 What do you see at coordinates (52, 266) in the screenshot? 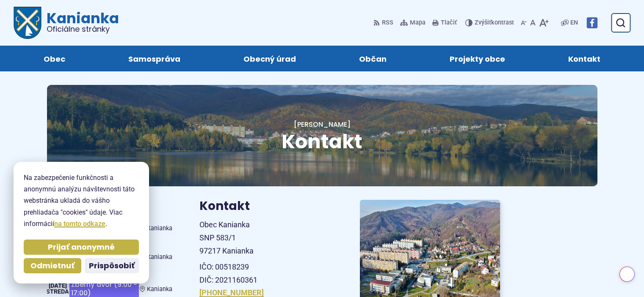
I see `button: Odmietnuť` at bounding box center [52, 266].